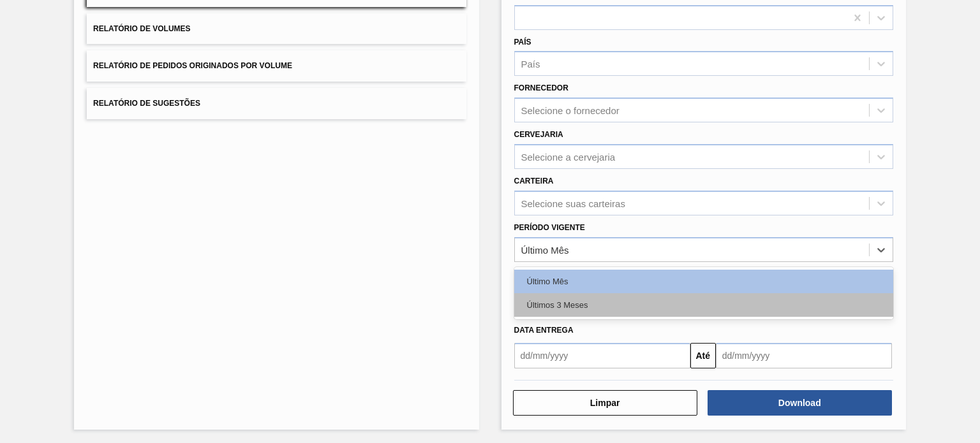  Describe the element at coordinates (193, 66) in the screenshot. I see `span: Relatório de Pedidos Originados por Volume` at that location.